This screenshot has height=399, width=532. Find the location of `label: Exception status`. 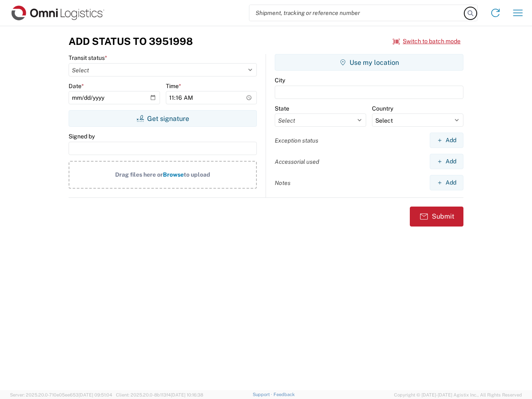

label: Exception status is located at coordinates (296, 141).